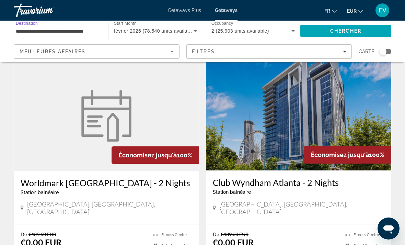  Describe the element at coordinates (222, 23) in the screenshot. I see `span: Occupancy` at that location.